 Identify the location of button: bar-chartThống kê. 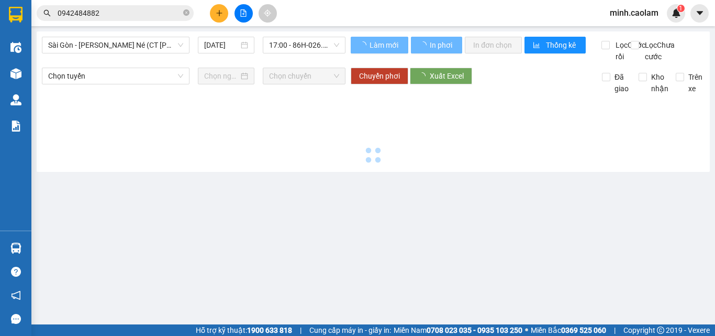
(555, 45).